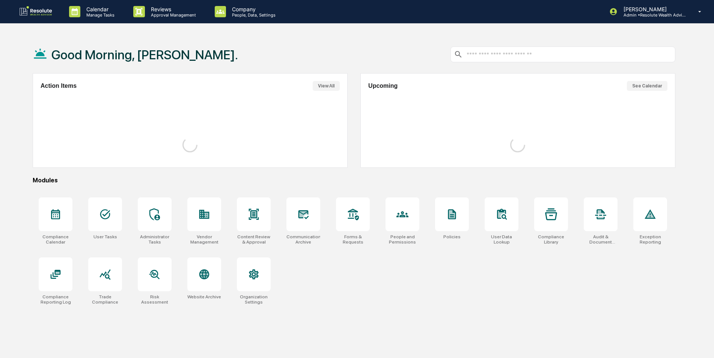  What do you see at coordinates (36, 12) in the screenshot?
I see `img: logo` at bounding box center [36, 12].